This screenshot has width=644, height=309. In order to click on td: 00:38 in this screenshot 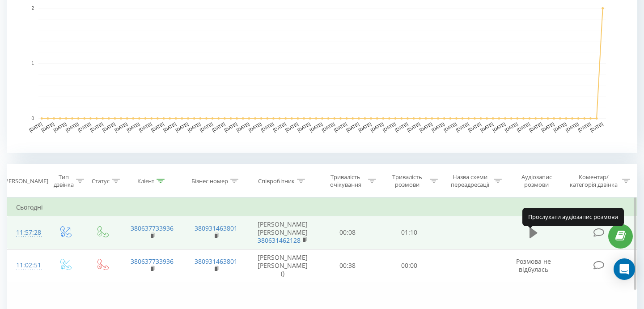, I will do `click(348, 266)`.